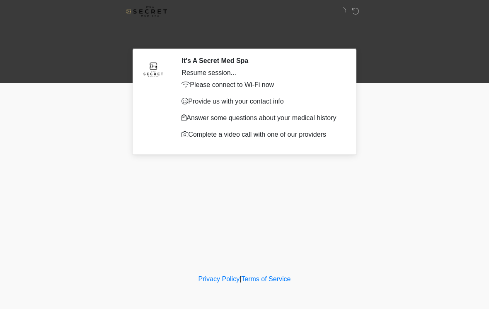 The width and height of the screenshot is (489, 309). I want to click on p: Complete a video call with one of our providers, so click(262, 135).